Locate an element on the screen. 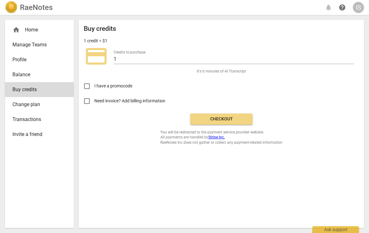 This screenshot has width=369, height=233. button: IS is located at coordinates (359, 7).